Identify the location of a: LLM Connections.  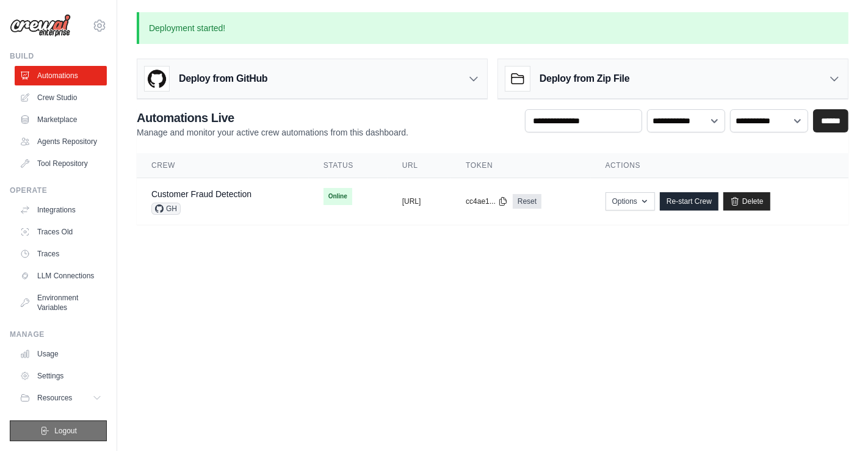
(60, 276).